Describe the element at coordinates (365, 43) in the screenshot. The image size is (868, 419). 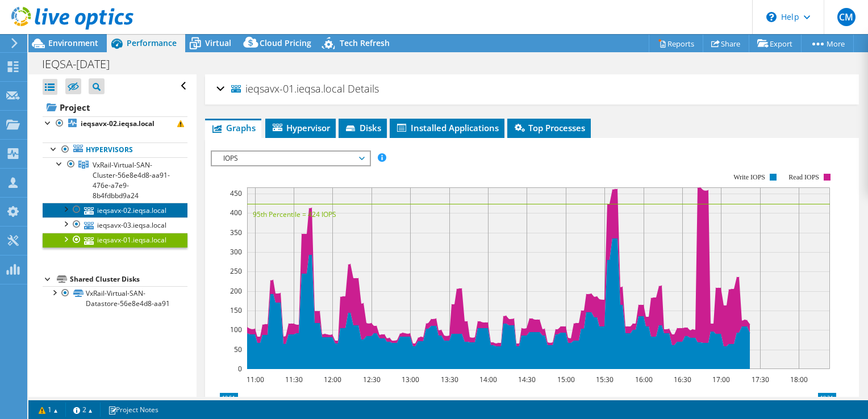
I see `span: Tech Refresh` at that location.